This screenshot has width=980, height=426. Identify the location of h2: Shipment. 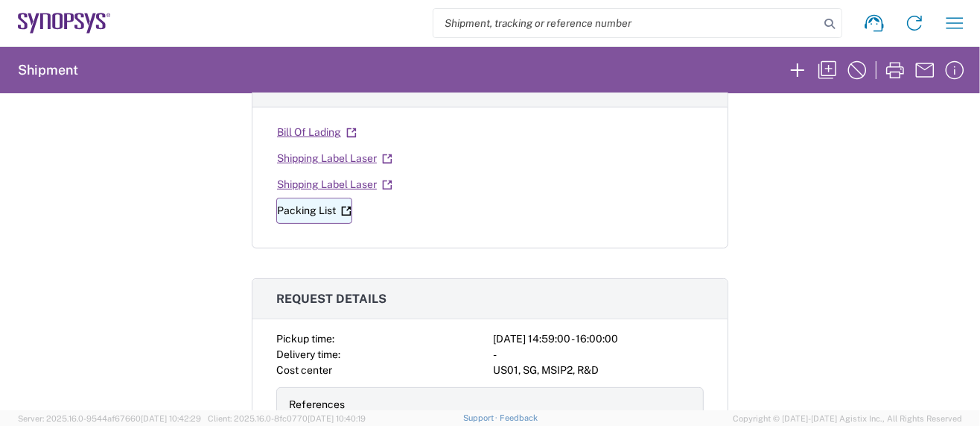
(48, 70).